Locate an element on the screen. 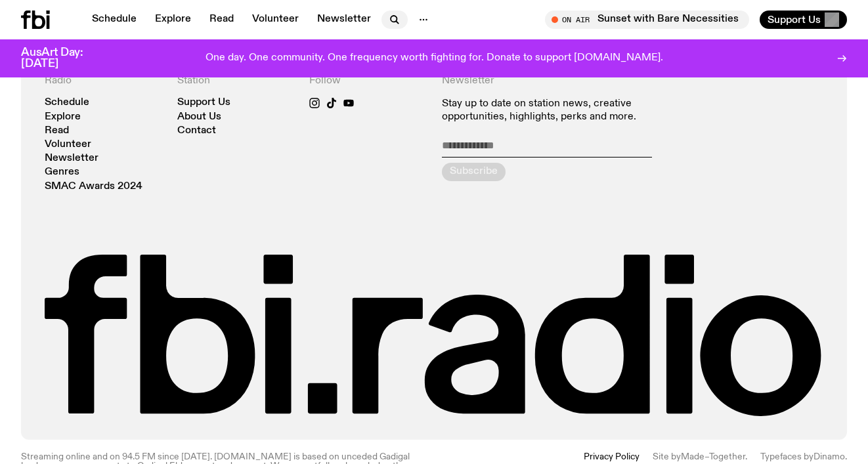  a: SMAC Awards 2024 is located at coordinates (93, 187).